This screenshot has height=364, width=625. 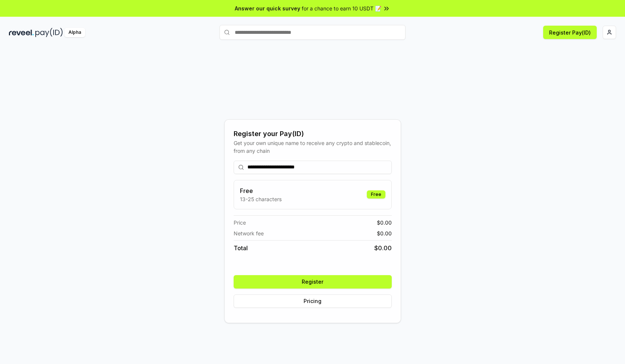 I want to click on h3: Free, so click(x=261, y=191).